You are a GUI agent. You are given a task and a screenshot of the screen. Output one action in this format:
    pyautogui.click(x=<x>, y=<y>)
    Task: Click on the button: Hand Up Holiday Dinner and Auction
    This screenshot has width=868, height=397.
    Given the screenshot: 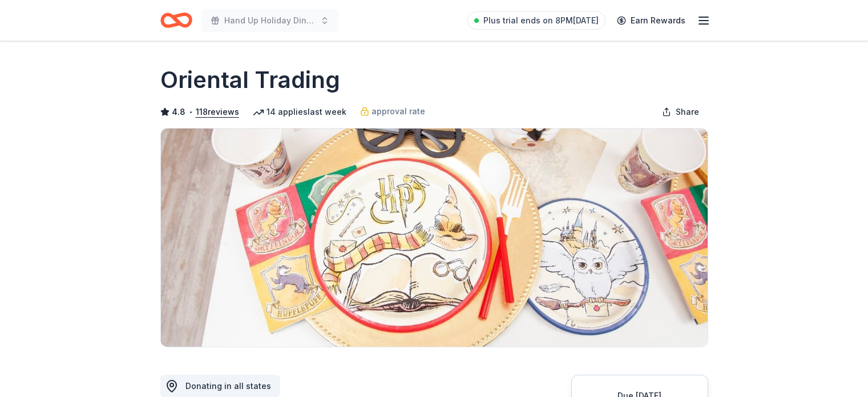 What is the action you would take?
    pyautogui.click(x=270, y=20)
    